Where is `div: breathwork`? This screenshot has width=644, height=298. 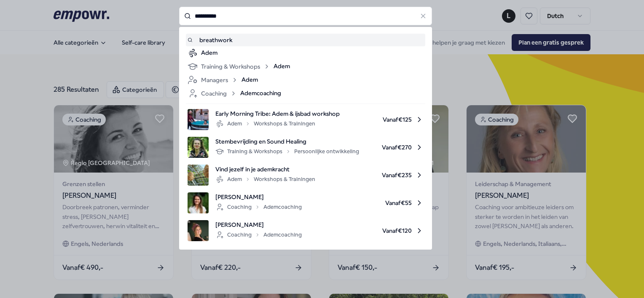 div: breathwork is located at coordinates (306, 40).